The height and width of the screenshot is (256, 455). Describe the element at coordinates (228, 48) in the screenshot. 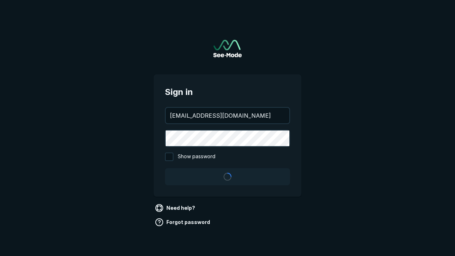

I see `a: Go to sign in` at that location.